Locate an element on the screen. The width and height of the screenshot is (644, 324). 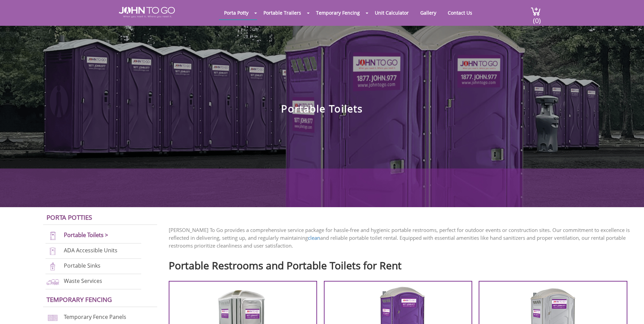
a: Portable Trailers is located at coordinates (282, 12).